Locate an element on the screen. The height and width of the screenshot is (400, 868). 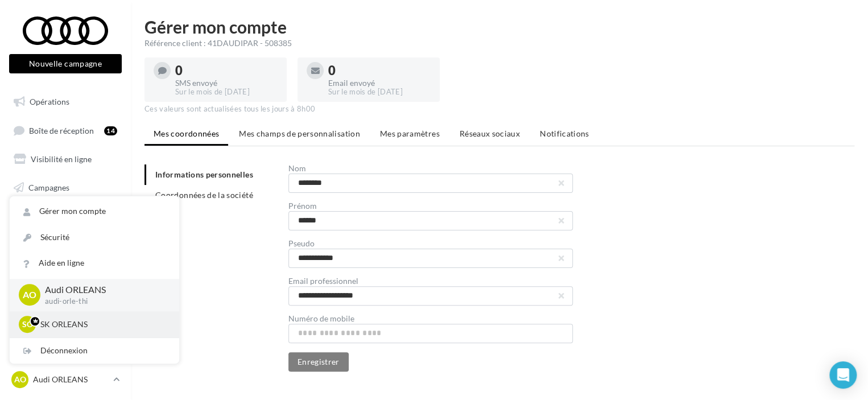
h1: Gérer mon compte is located at coordinates (500, 26).